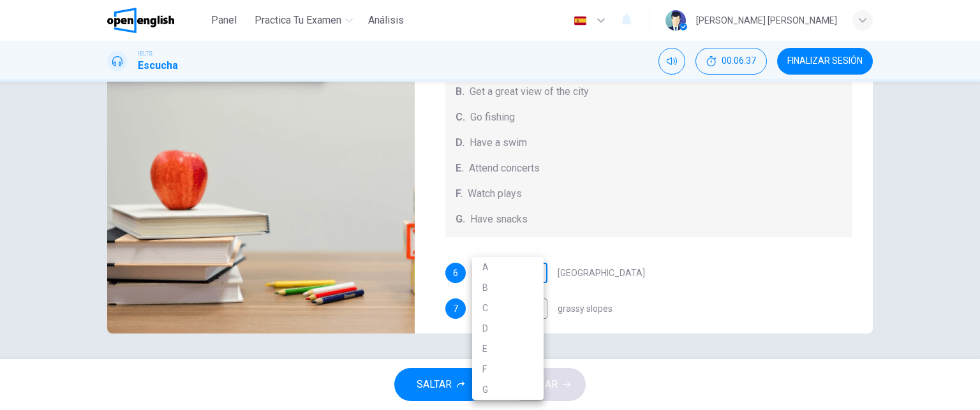 The height and width of the screenshot is (410, 980). What do you see at coordinates (508, 348) in the screenshot?
I see `li: E` at bounding box center [508, 348].